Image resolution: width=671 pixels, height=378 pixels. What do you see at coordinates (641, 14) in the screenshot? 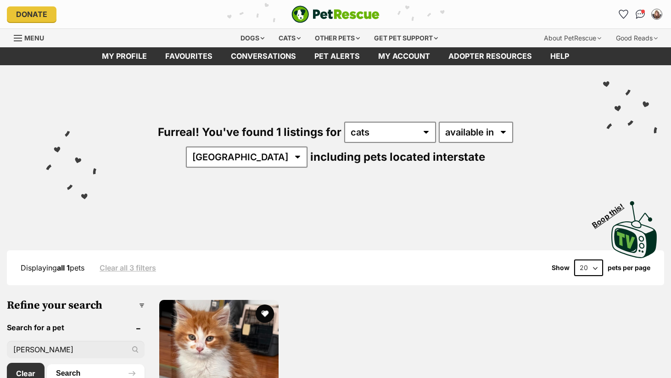
I see `ul: Account quick links` at bounding box center [641, 14].